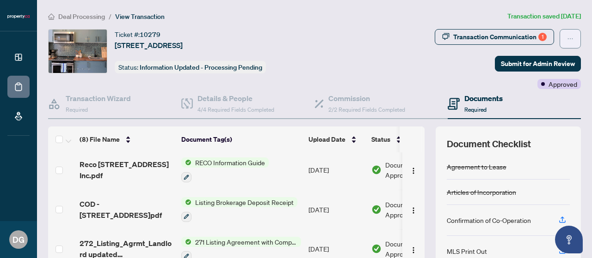 The width and height of the screenshot is (592, 258). I want to click on span: 10279, so click(150, 35).